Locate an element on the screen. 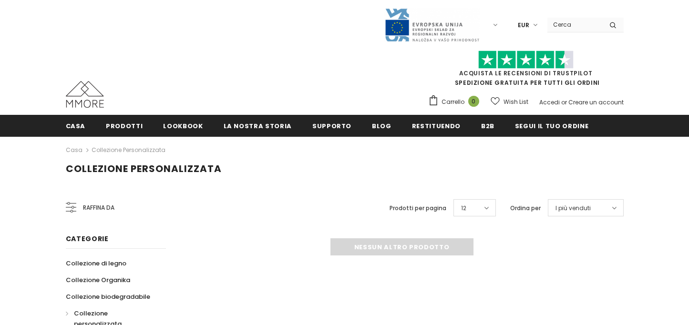  span: I più venduti is located at coordinates (573, 208).